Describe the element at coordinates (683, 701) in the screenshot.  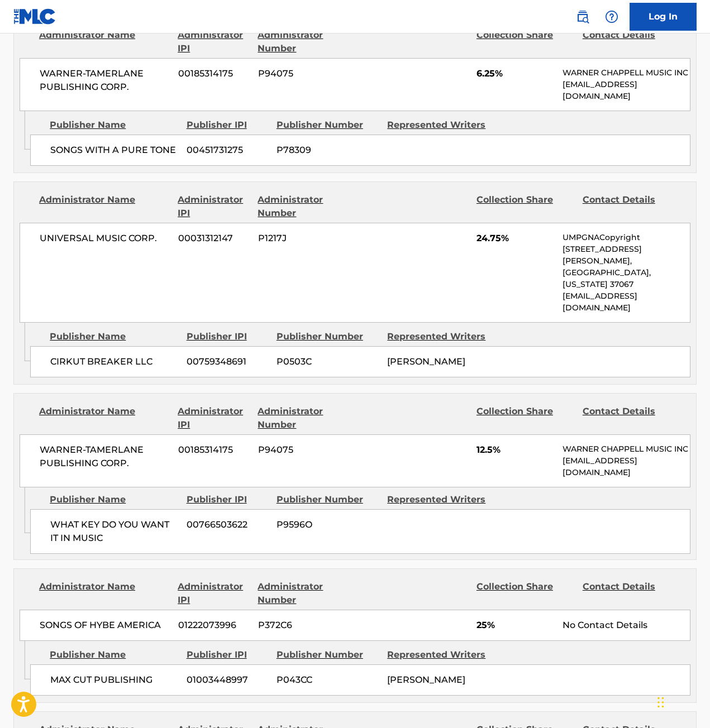
I see `div: Chat Widget` at that location.